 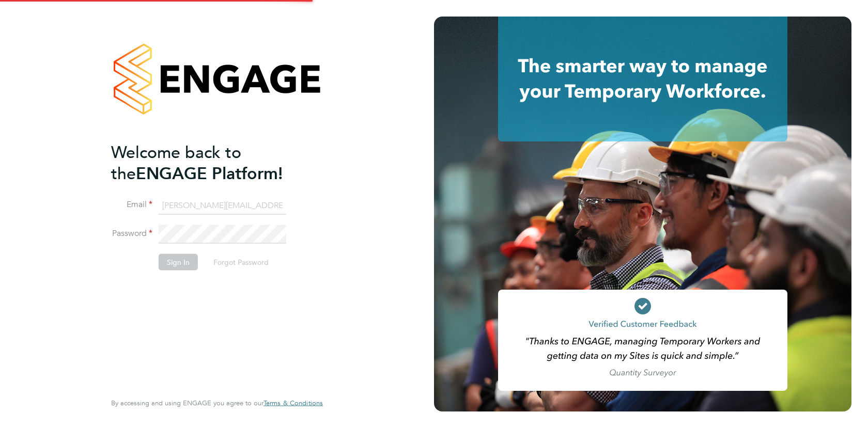 I want to click on label: Email, so click(x=132, y=205).